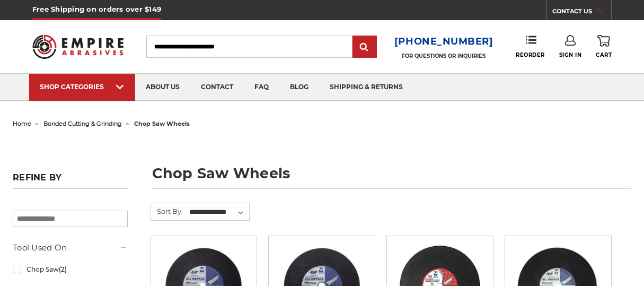  I want to click on span: (2), so click(62, 269).